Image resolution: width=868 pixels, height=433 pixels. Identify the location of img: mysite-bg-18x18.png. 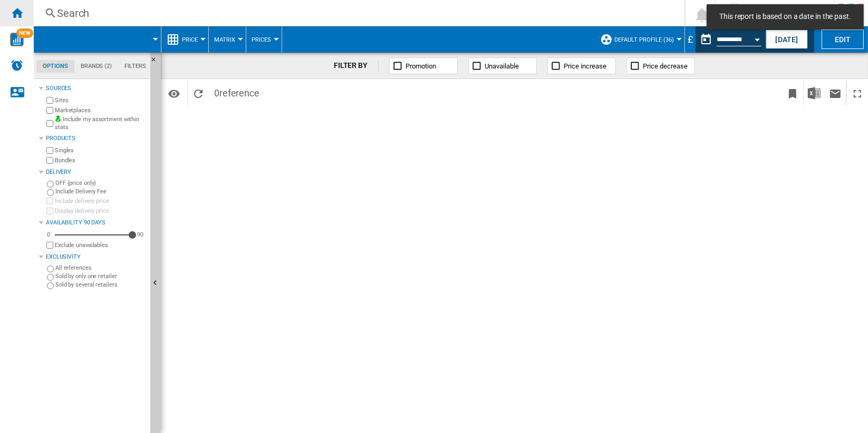
(58, 118).